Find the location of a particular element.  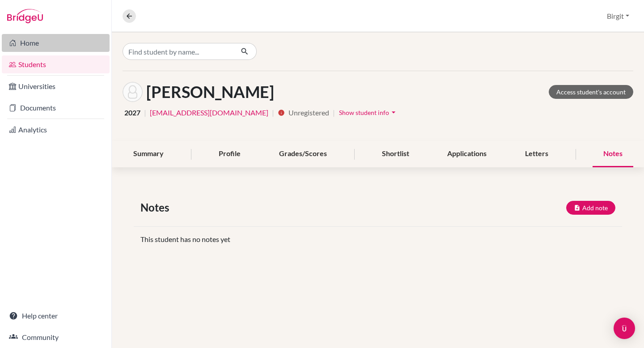

div: Notes is located at coordinates (613, 154).